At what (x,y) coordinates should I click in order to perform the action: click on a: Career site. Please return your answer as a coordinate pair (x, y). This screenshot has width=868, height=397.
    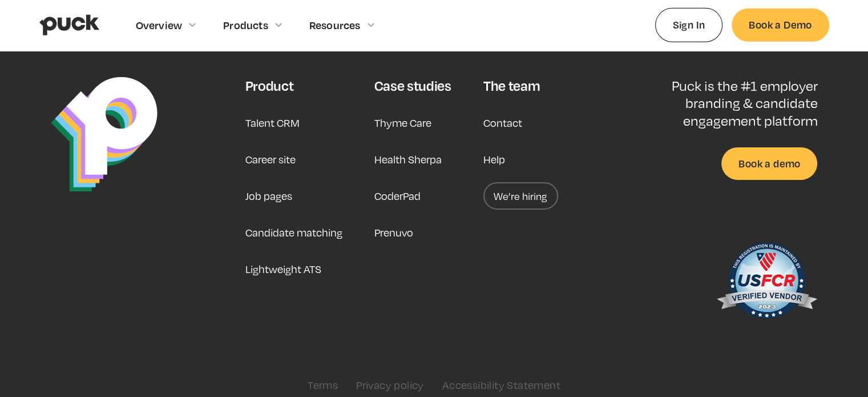
    Looking at the image, I should click on (270, 159).